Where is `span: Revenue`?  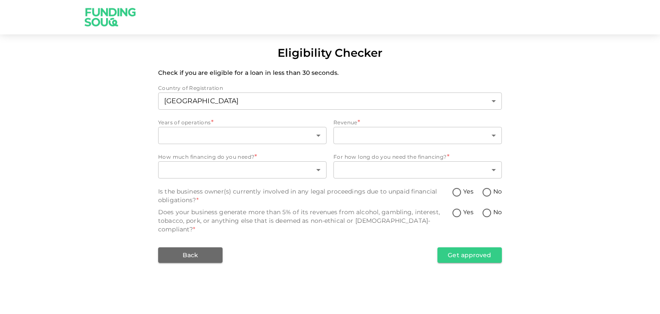 span: Revenue is located at coordinates (345, 122).